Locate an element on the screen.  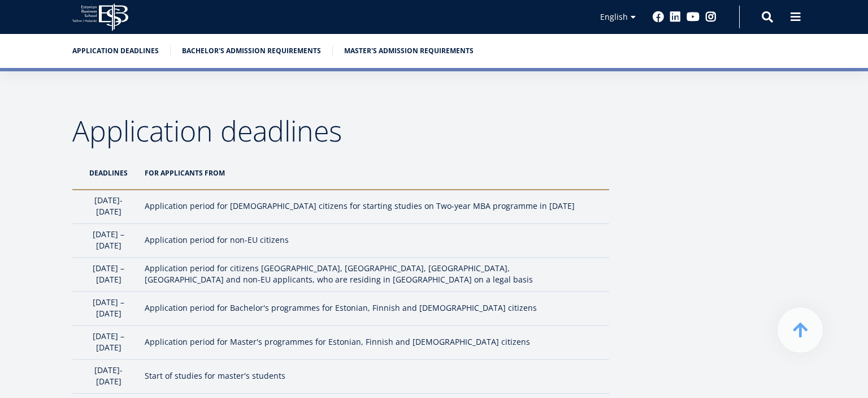
a: Bachelor's admission requirements is located at coordinates (251, 51).